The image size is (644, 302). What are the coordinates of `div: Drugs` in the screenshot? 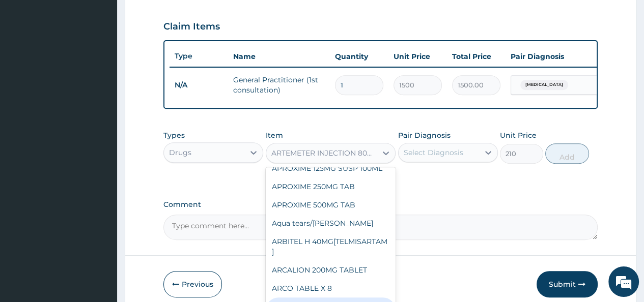 It's located at (180, 153).